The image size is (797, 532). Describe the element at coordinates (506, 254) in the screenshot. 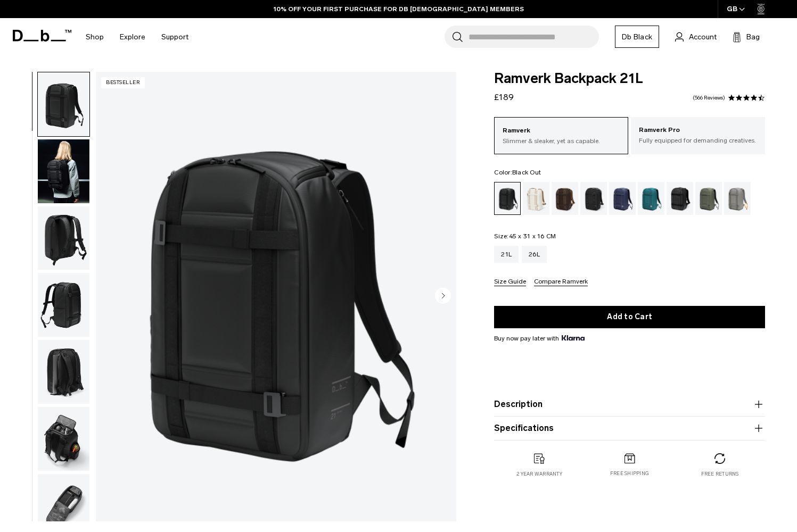

I see `a: 21L` at that location.